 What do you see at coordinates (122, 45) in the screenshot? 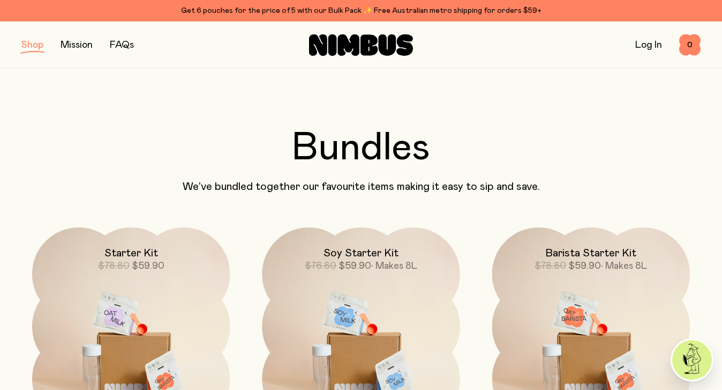
I see `a: FAQs` at bounding box center [122, 45].